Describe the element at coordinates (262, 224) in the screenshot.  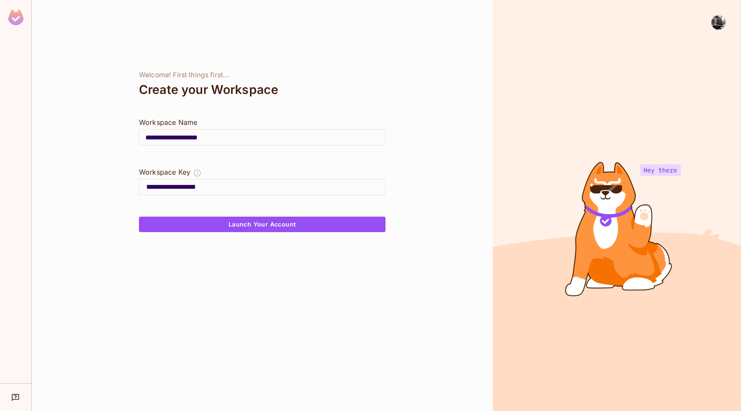
I see `button: Launch Your Account` at that location.